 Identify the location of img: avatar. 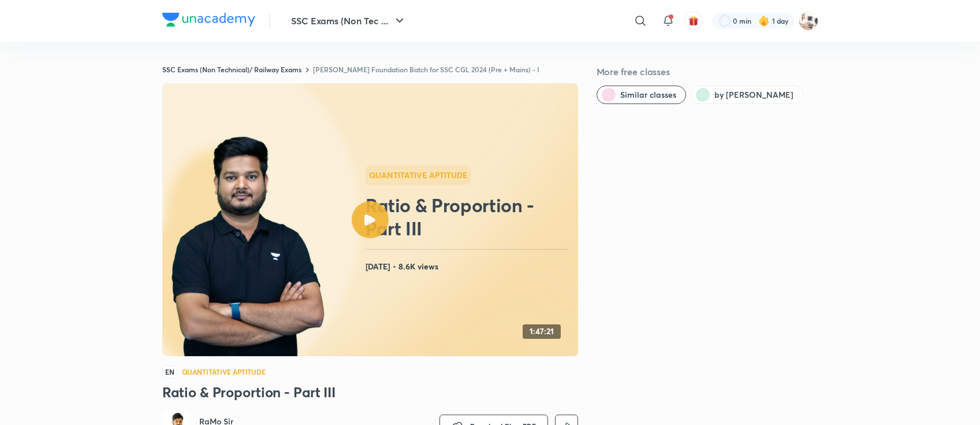
(694, 21).